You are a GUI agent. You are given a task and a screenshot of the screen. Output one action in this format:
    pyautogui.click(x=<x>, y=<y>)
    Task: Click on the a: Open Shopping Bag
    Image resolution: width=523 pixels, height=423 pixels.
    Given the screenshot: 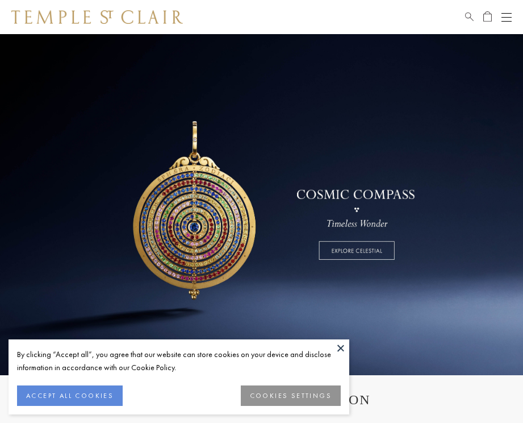 What is the action you would take?
    pyautogui.click(x=488, y=17)
    